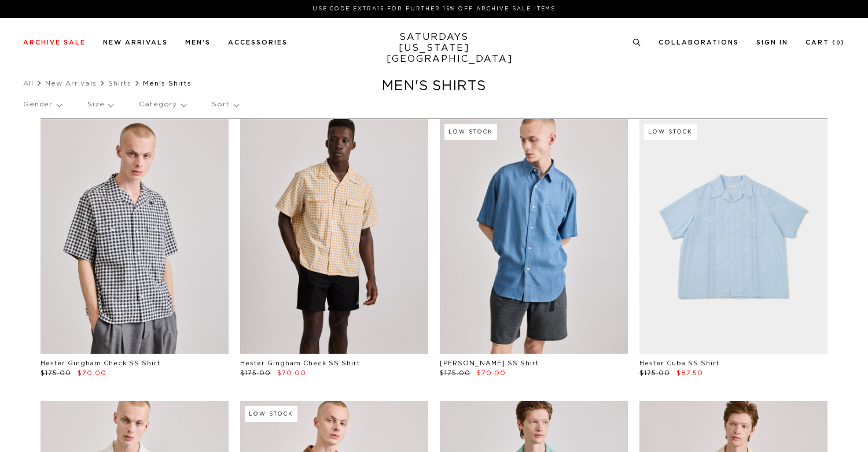 The width and height of the screenshot is (868, 452). Describe the element at coordinates (162, 104) in the screenshot. I see `p: Category` at that location.